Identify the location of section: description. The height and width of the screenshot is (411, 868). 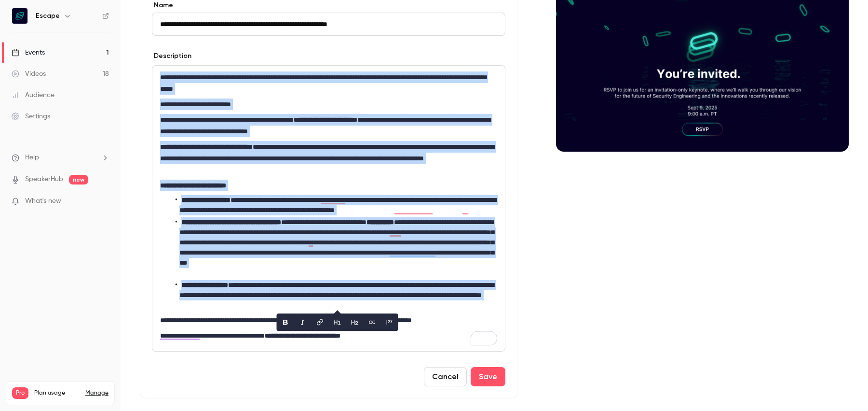
(328, 208).